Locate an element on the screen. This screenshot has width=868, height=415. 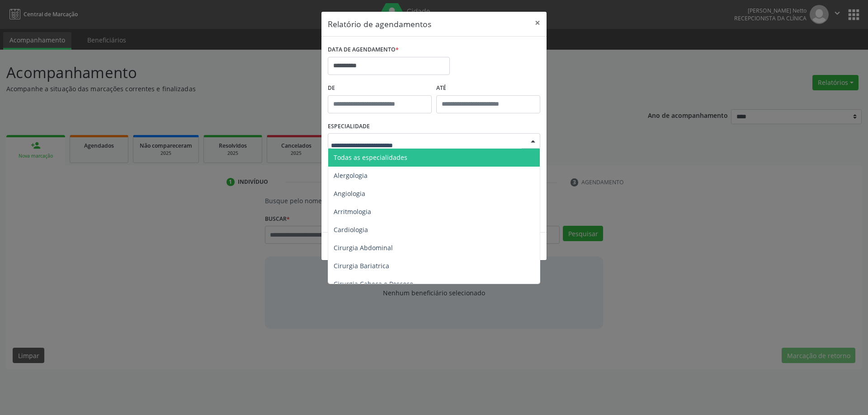
label: DATA DE AGENDAMENTO is located at coordinates (363, 50).